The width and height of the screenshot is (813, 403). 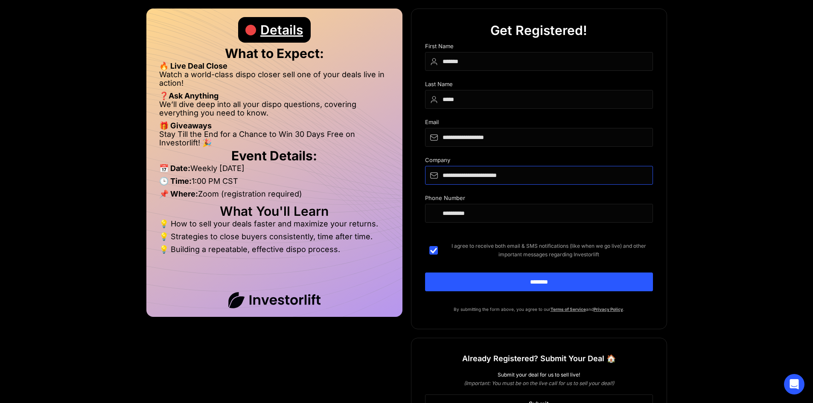 What do you see at coordinates (175, 168) in the screenshot?
I see `strong: 📅 Date:` at bounding box center [175, 168].